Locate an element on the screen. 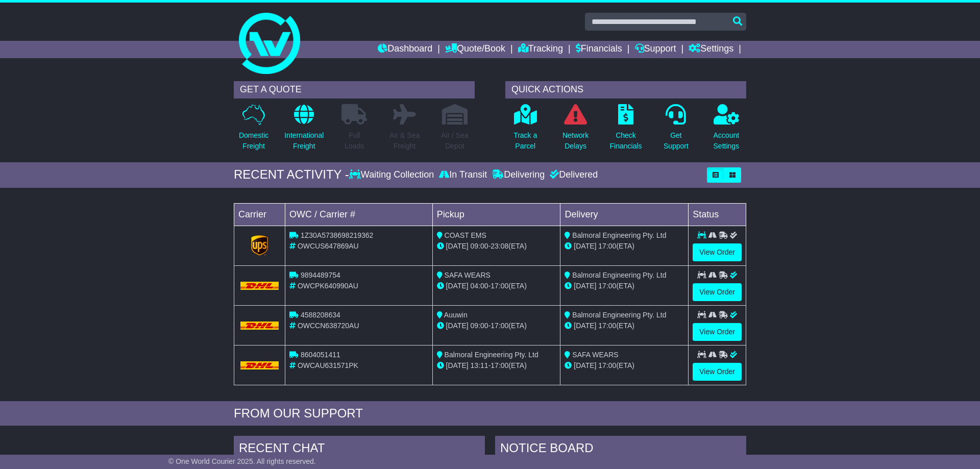 The image size is (980, 469). div: FROM OUR SUPPORT is located at coordinates (490, 413).